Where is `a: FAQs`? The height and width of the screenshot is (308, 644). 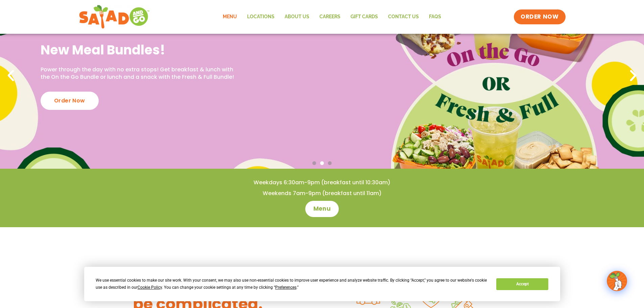 a: FAQs is located at coordinates (435, 17).